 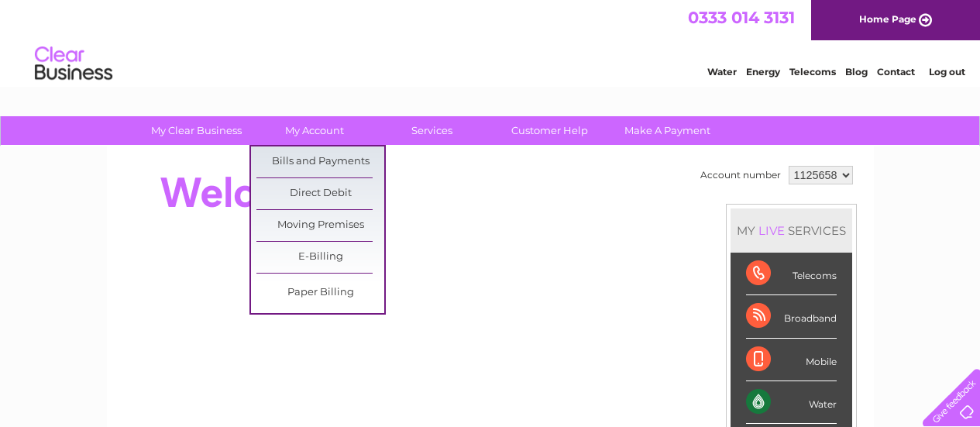 What do you see at coordinates (741, 175) in the screenshot?
I see `td: Account number` at bounding box center [741, 175].